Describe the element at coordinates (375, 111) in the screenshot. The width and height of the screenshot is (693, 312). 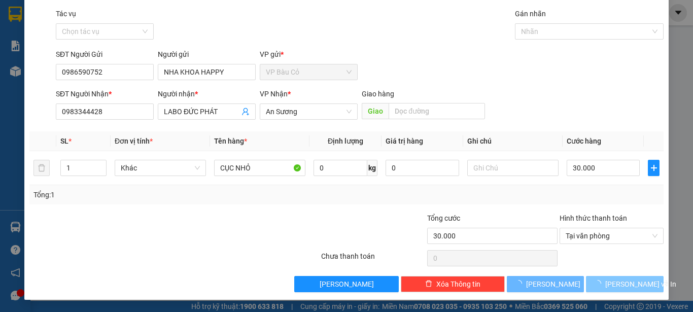
I see `span: Giao` at that location.